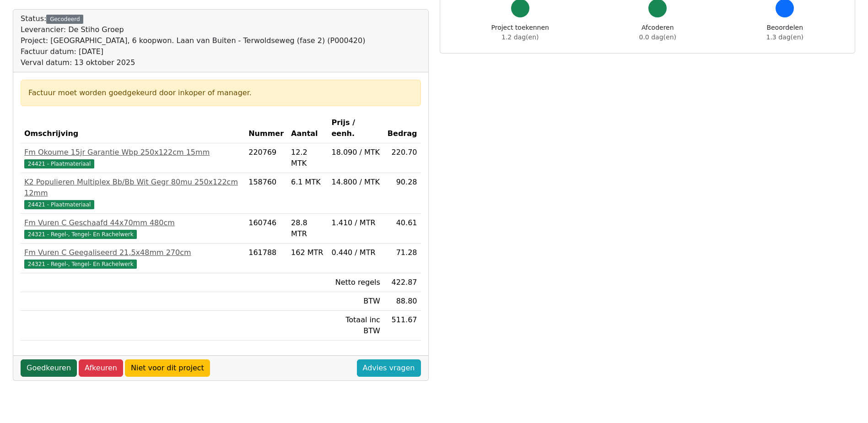  What do you see at coordinates (785, 32) in the screenshot?
I see `div: Beoordelen` at bounding box center [785, 32].